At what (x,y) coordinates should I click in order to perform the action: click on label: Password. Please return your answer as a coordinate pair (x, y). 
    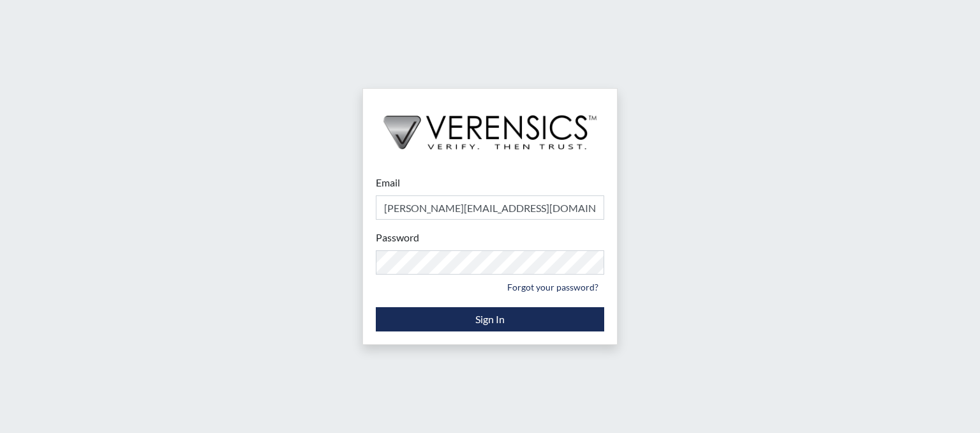
    Looking at the image, I should click on (397, 237).